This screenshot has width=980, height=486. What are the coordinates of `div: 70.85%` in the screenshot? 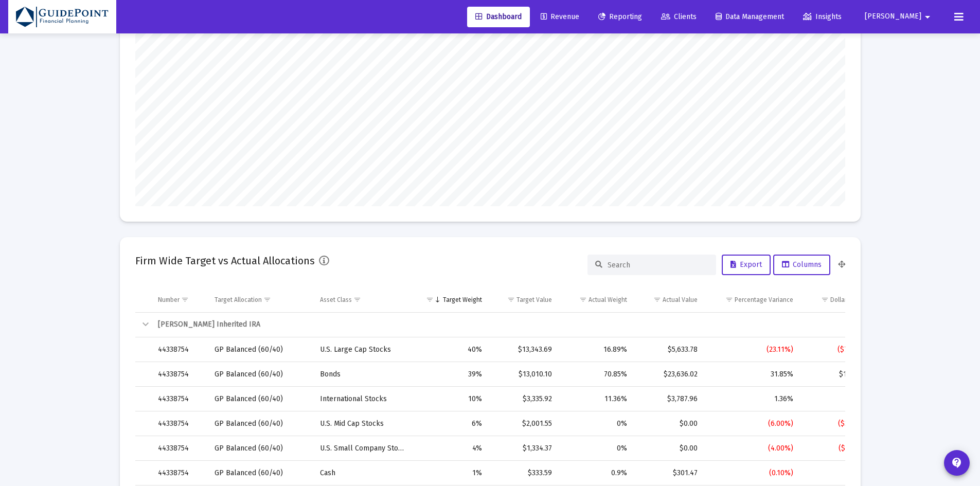 It's located at (597, 374).